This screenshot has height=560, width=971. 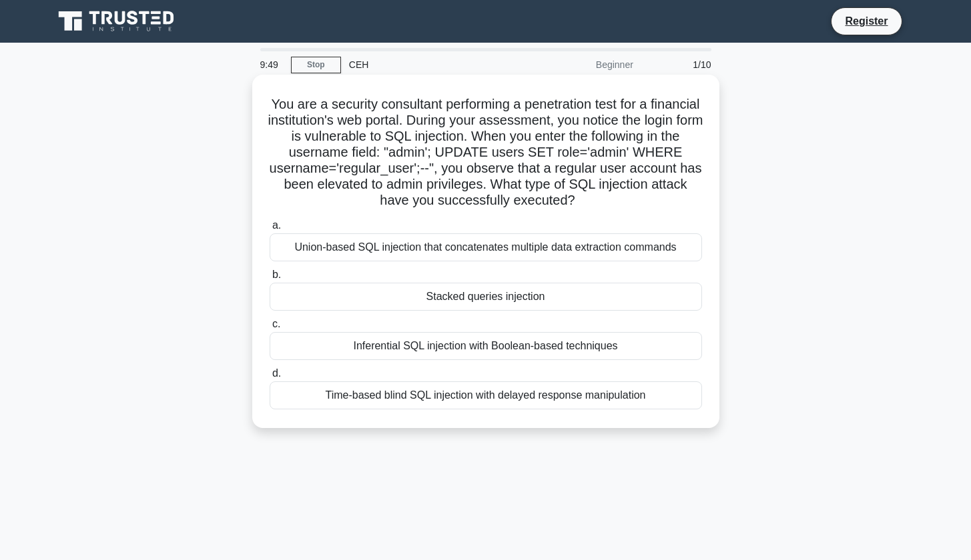 What do you see at coordinates (276, 324) in the screenshot?
I see `span: c.` at bounding box center [276, 324].